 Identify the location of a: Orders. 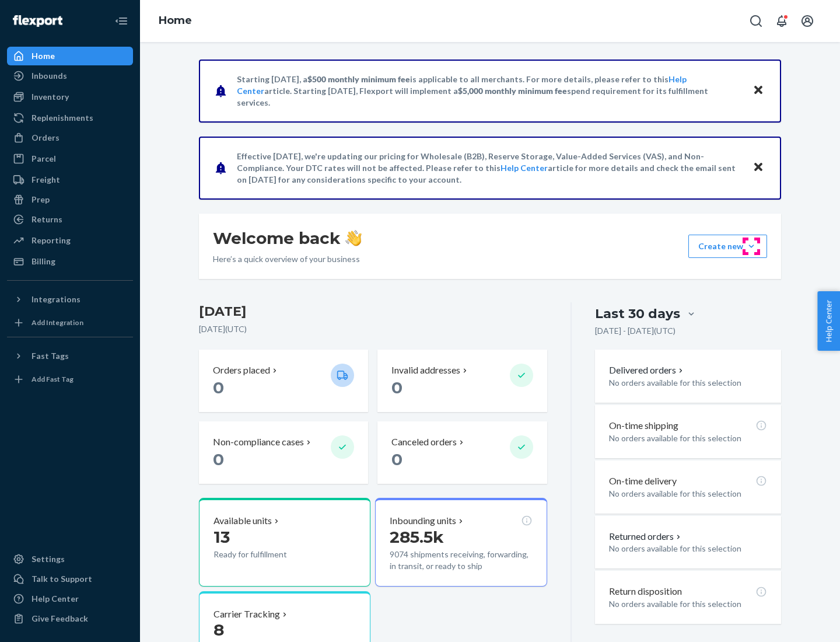
(70, 137).